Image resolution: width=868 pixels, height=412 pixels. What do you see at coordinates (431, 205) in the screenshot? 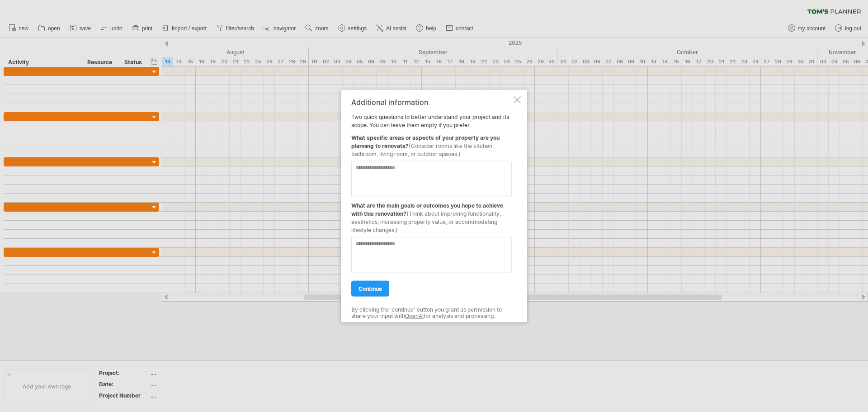
I see `div: Two quick questions to better understand your project and its scope. You can leave them empty if ...` at bounding box center [431, 205].